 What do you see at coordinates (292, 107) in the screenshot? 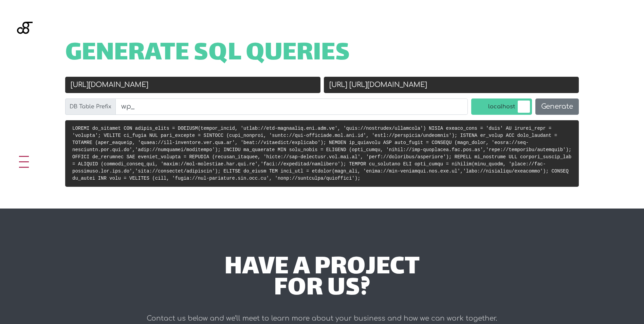
I see `input: wp_` at bounding box center [292, 107].